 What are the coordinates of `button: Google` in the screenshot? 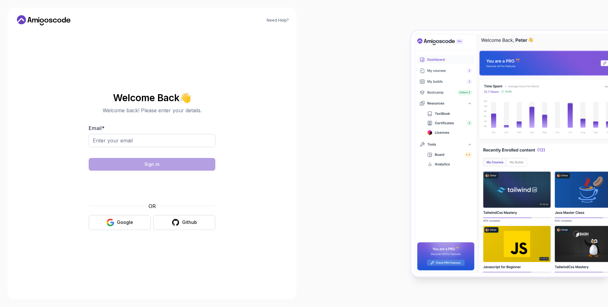 It's located at (120, 222).